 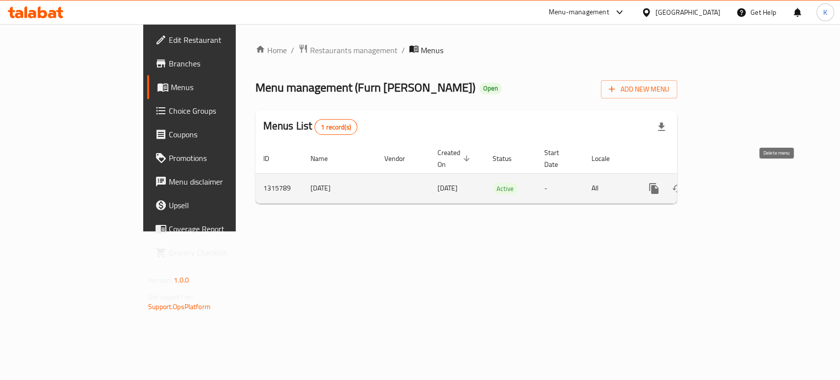 What do you see at coordinates (215, 111) in the screenshot?
I see `a: Choice Groups` at bounding box center [215, 111].